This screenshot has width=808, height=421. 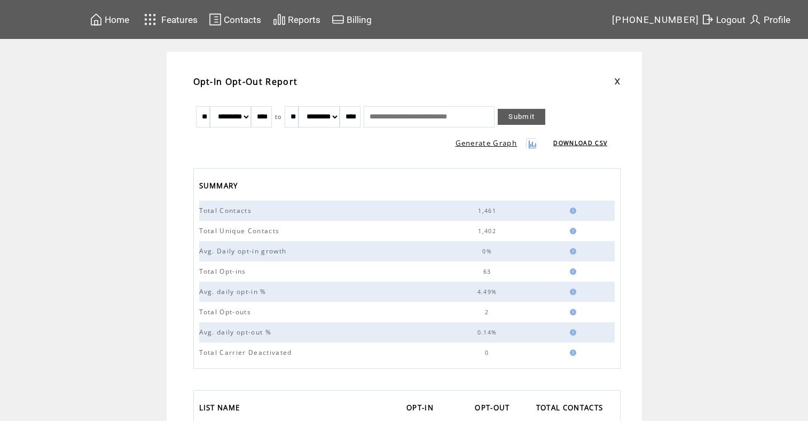 I want to click on span: Total Contacts, so click(x=227, y=210).